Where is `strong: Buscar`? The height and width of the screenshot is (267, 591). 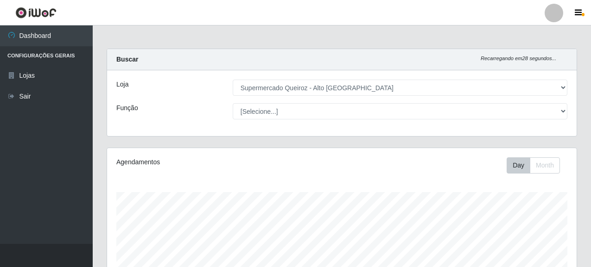 strong: Buscar is located at coordinates (127, 59).